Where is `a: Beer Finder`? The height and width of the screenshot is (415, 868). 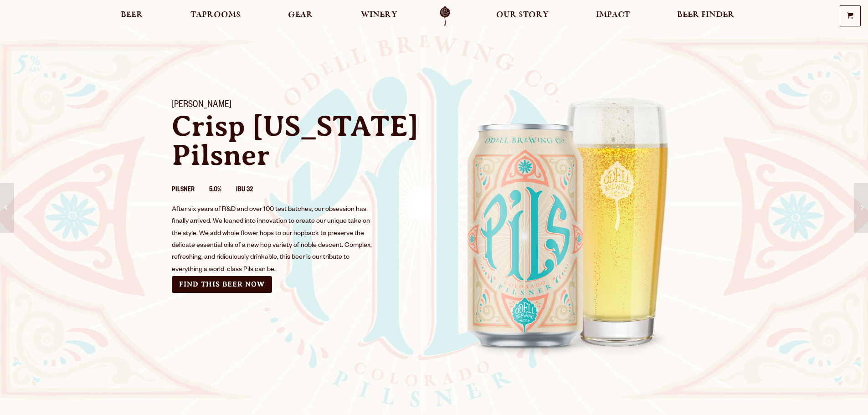
a: Beer Finder is located at coordinates (705, 16).